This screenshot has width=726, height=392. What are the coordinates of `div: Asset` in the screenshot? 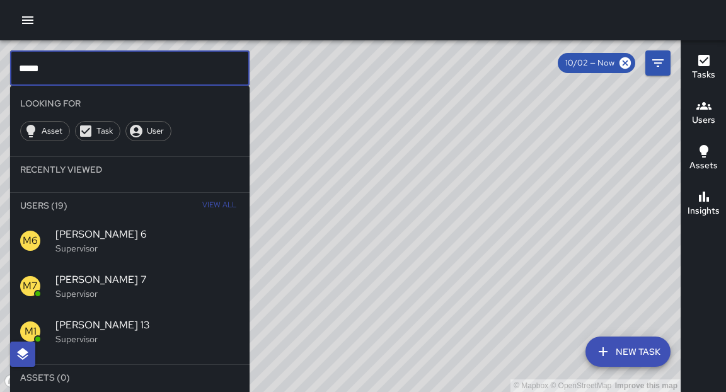 It's located at (45, 131).